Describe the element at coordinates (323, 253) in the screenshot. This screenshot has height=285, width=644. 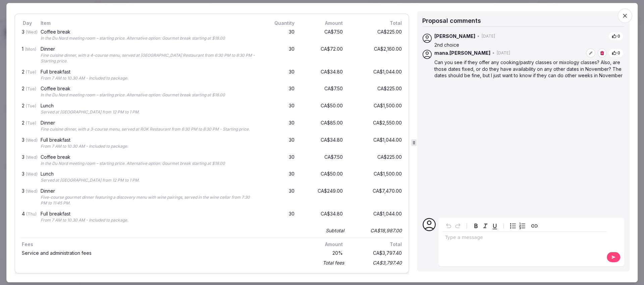
I see `div: 20 %` at that location.